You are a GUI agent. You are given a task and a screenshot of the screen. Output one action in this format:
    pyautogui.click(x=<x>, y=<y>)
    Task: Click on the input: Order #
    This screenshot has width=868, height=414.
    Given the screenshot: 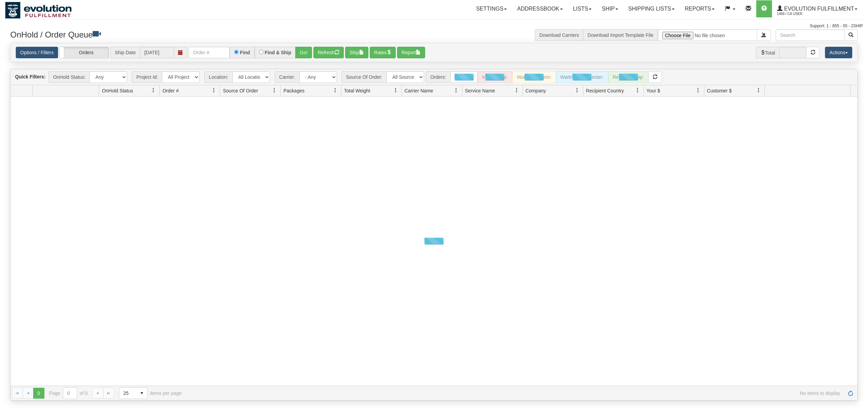 What is the action you would take?
    pyautogui.click(x=209, y=53)
    